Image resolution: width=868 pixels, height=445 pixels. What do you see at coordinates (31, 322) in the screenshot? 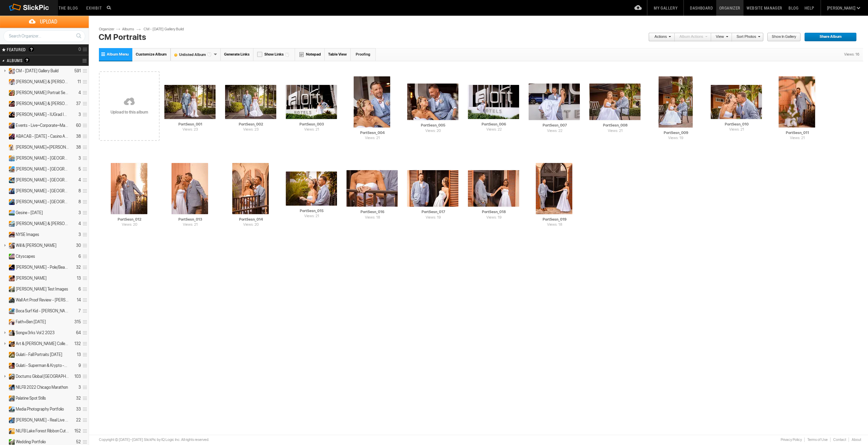
I see `span: Faith+Ben 06/24/2023` at bounding box center [31, 322].